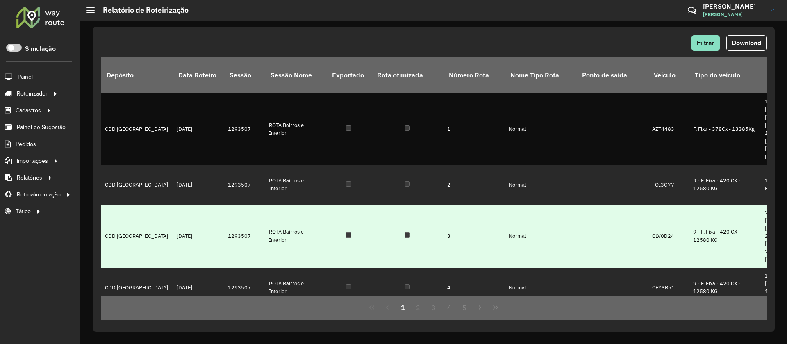  What do you see at coordinates (244, 75) in the screenshot?
I see `th: Sessão` at bounding box center [244, 75].